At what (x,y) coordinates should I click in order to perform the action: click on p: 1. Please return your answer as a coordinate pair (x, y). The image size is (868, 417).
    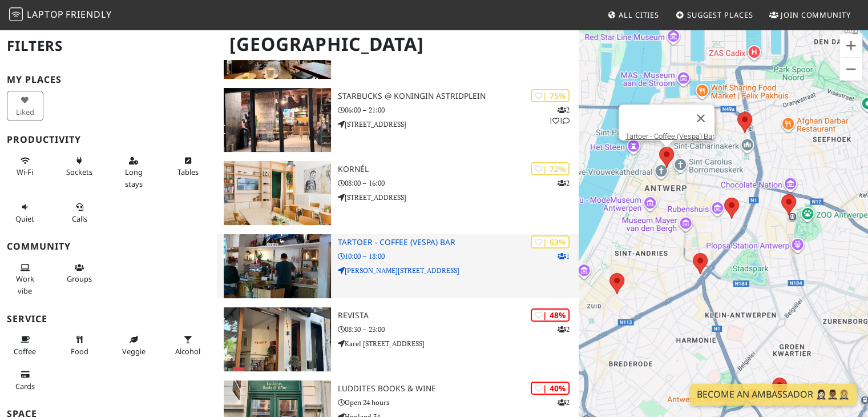
    Looking at the image, I should click on (563, 256).